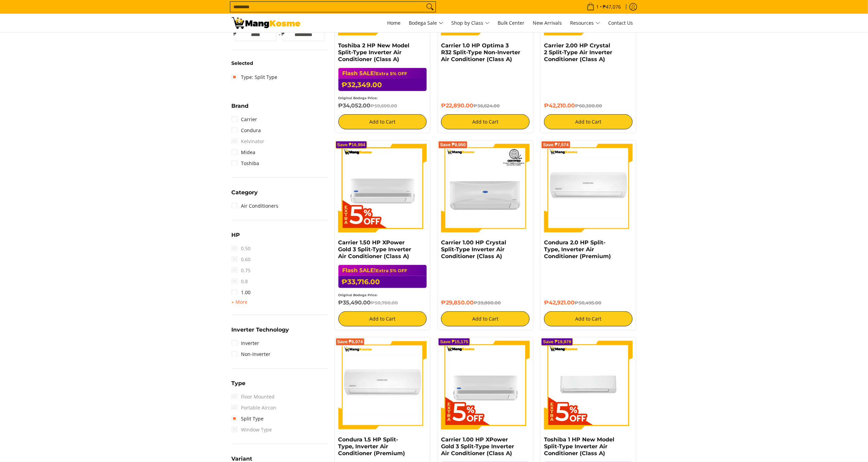 This screenshot has width=868, height=462. I want to click on a: Condura 2.0 HP Split-Type, Inverter Air Conditioner (Premium), so click(577, 249).